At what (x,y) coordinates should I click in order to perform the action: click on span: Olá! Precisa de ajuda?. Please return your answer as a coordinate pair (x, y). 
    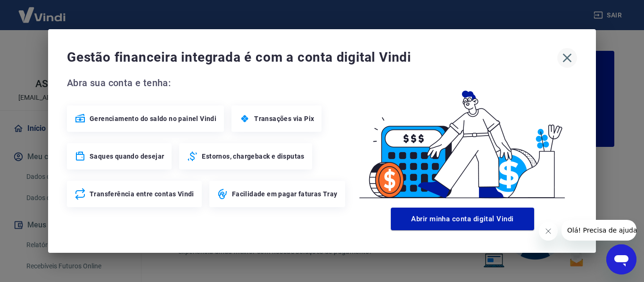
    Looking at the image, I should click on (43, 10).